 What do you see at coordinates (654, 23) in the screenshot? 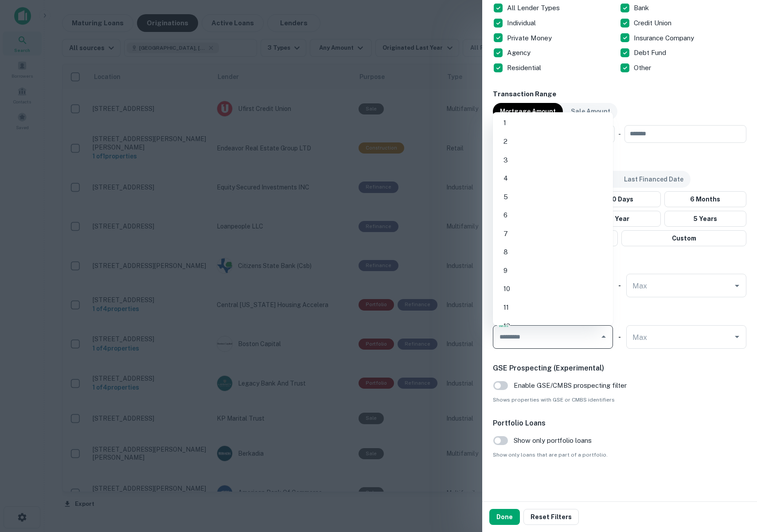
I see `p: Credit Union` at bounding box center [654, 23].